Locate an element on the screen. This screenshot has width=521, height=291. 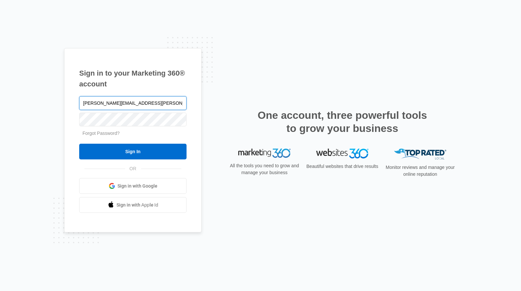
a: Sign in with Google is located at coordinates (133, 186).